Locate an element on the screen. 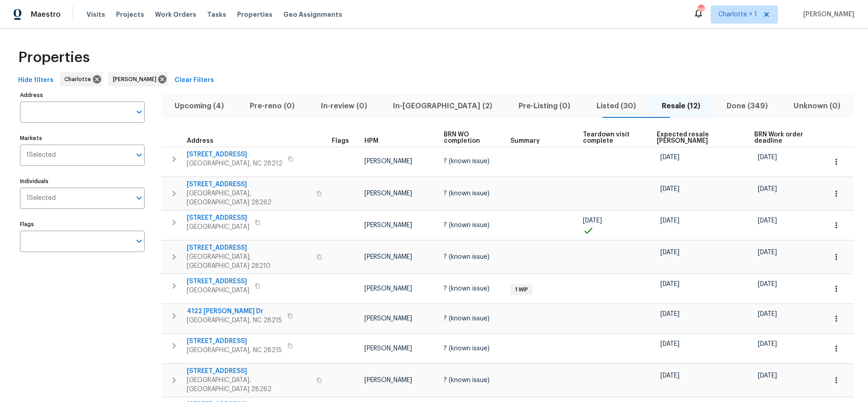 This screenshot has height=402, width=868. span: Listed (30) is located at coordinates (616, 106).